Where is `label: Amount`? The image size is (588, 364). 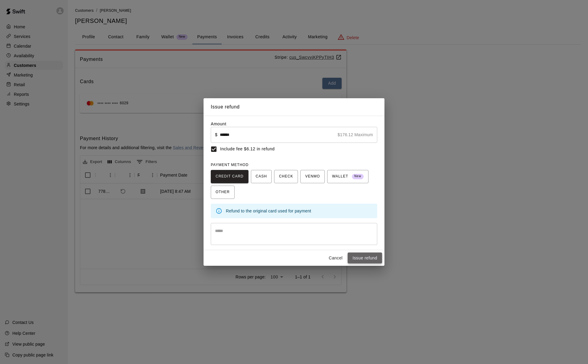 label: Amount is located at coordinates (219, 124).